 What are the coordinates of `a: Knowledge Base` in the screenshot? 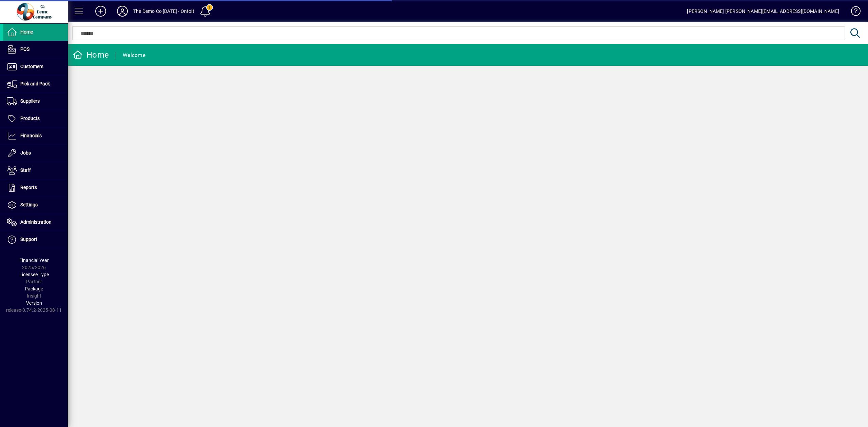 It's located at (852, 12).